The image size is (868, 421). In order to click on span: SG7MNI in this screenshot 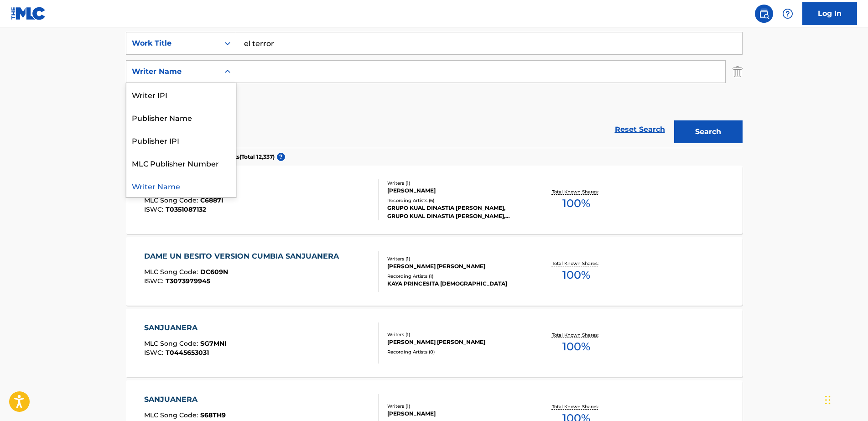, I will do `click(213, 344)`.